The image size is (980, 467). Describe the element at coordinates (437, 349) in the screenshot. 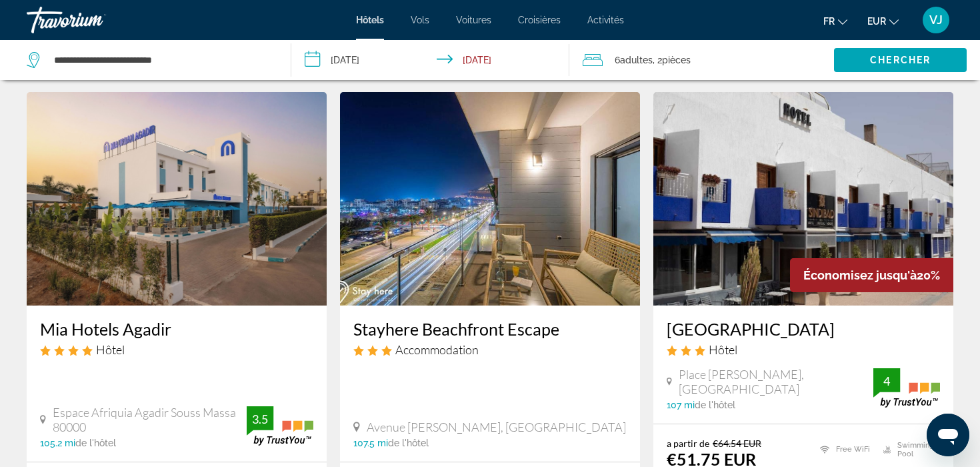

I see `span: Accommodation` at that location.